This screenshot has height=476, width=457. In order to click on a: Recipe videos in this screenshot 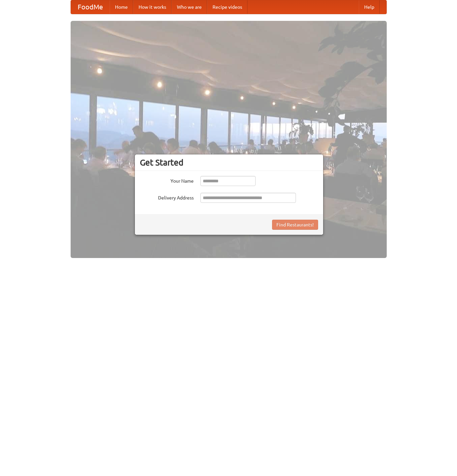, I will do `click(227, 7)`.